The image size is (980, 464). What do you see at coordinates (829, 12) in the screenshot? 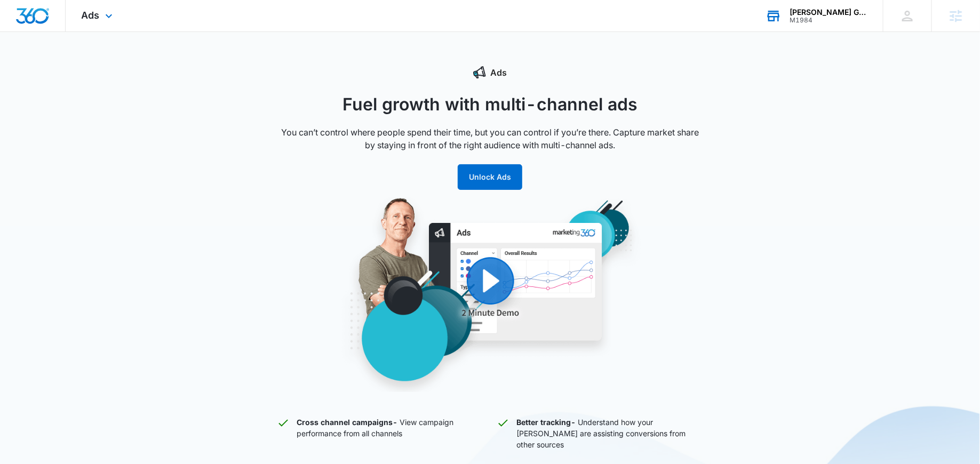
I see `div: account name` at bounding box center [829, 12].